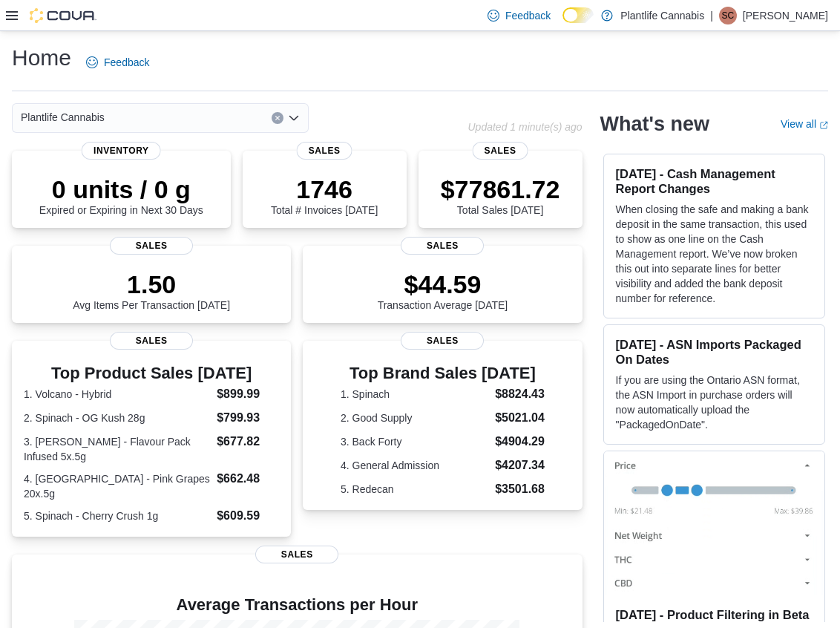  Describe the element at coordinates (117, 394) in the screenshot. I see `dt: 1. Volcano - Hybrid` at that location.